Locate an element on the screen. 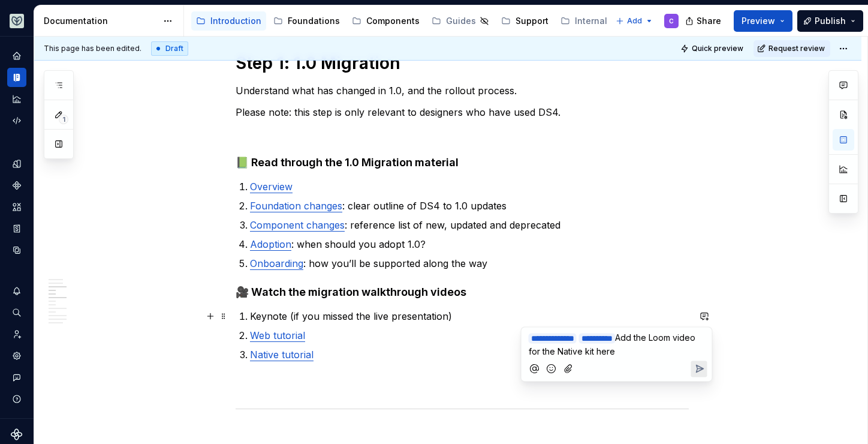  div: Code automation is located at coordinates (17, 121).